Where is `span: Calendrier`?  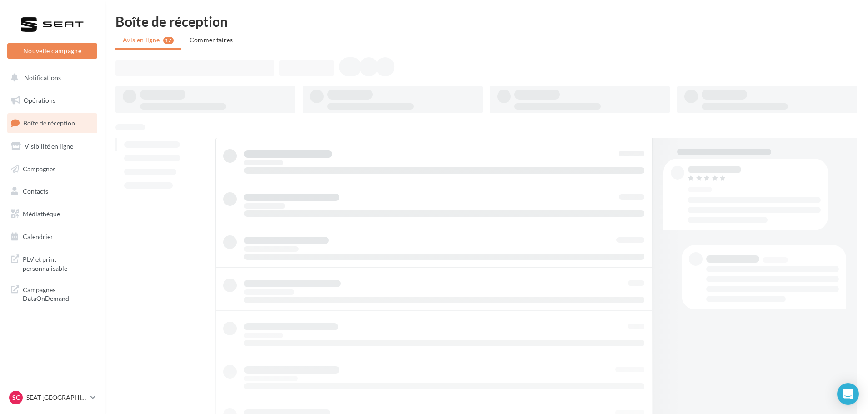
span: Calendrier is located at coordinates (38, 236).